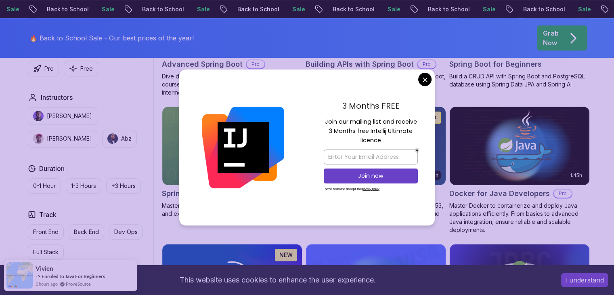 Image resolution: width=614 pixels, height=295 pixels. I want to click on div: This website uses cookies to enhance the user experience., so click(277, 280).